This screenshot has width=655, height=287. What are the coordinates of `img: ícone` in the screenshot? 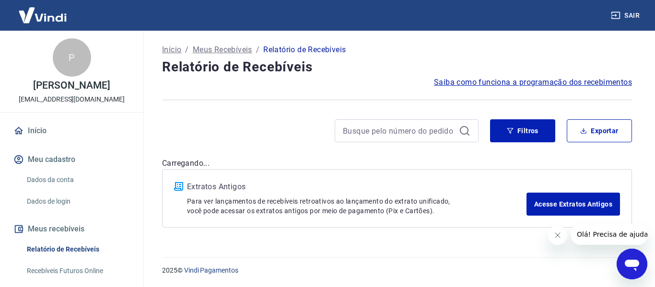 It's located at (178, 186).